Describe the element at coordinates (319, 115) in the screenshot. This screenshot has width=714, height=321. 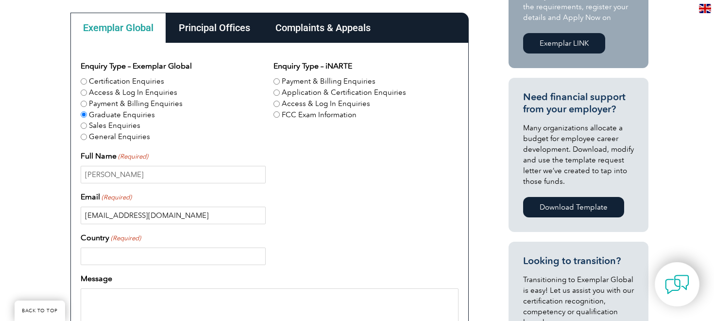
I see `label: FCC Exam Information` at that location.